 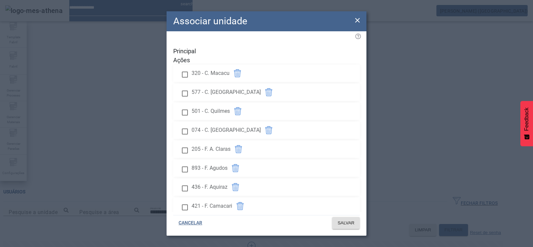 I want to click on span: 436 - F. Aquiraz, so click(x=210, y=187).